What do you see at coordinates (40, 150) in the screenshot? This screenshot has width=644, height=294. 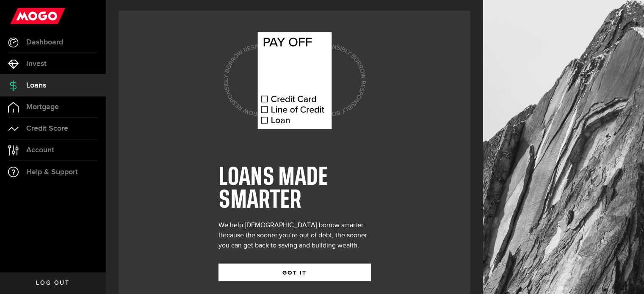 I see `span: Account` at bounding box center [40, 150].